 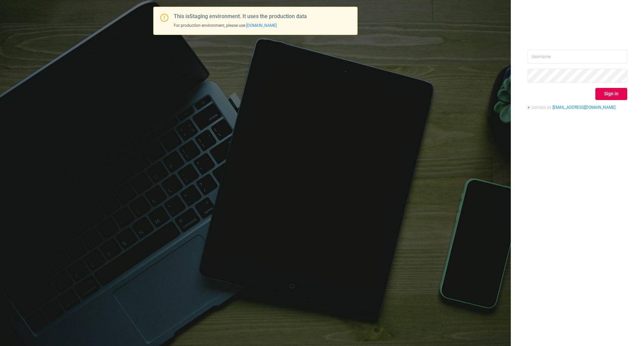 I want to click on span: contact us, so click(x=542, y=107).